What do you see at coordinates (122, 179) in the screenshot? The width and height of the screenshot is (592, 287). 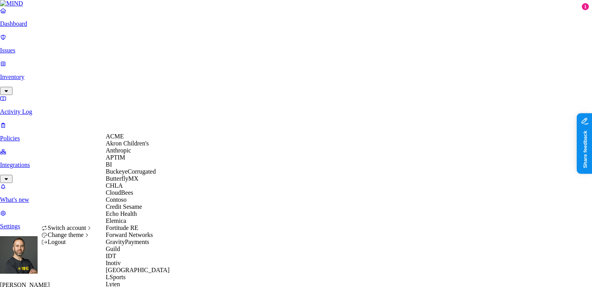 I see `span: ButterflyMX` at bounding box center [122, 179].